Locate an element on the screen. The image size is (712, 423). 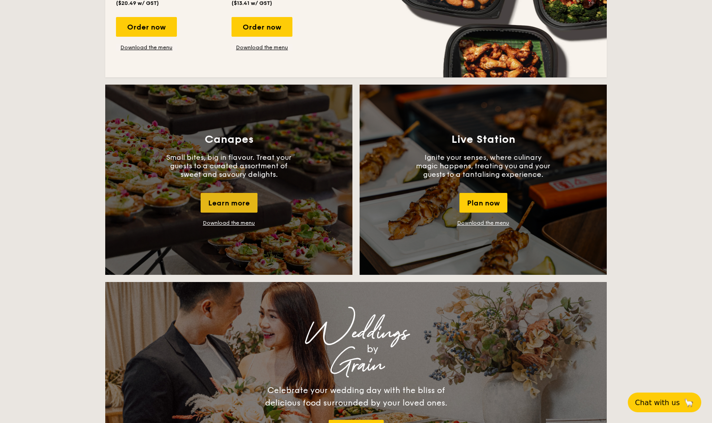
div: by is located at coordinates (372, 349).